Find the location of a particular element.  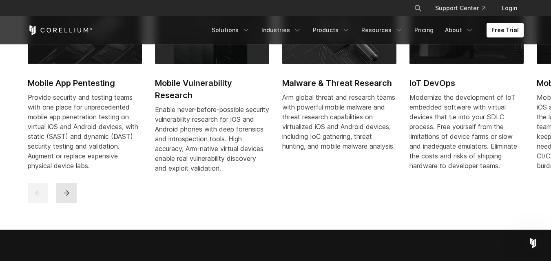

div: Modernize the development of IoT embedded software with virtual devices that tie into your SDLC p... is located at coordinates (466, 132).